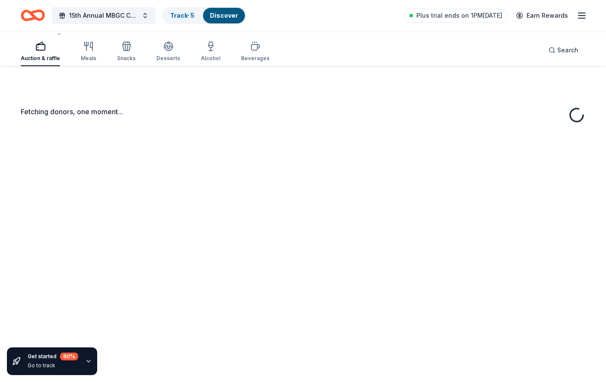 This screenshot has width=606, height=382. Describe the element at coordinates (564, 50) in the screenshot. I see `button: Search` at that location.